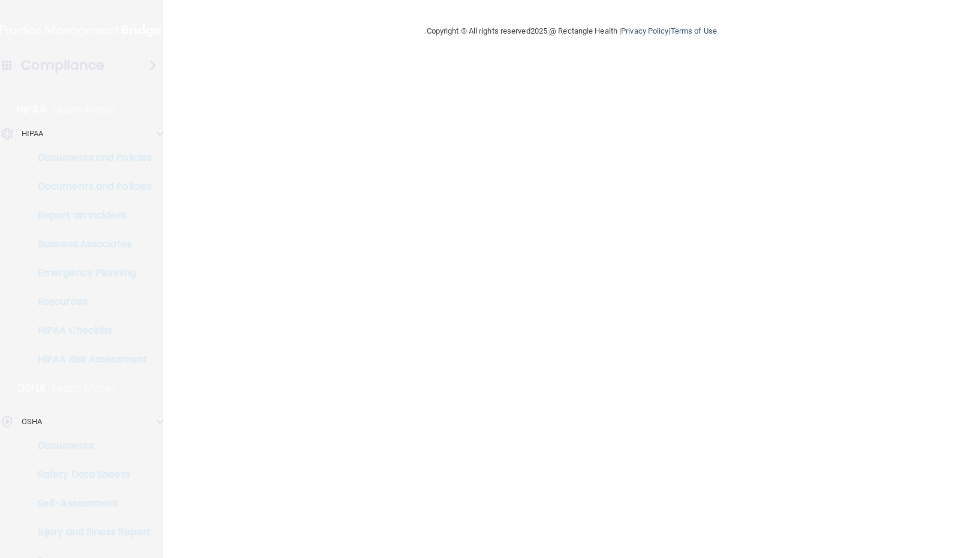  What do you see at coordinates (89, 446) in the screenshot?
I see `p: Documents` at bounding box center [89, 446].